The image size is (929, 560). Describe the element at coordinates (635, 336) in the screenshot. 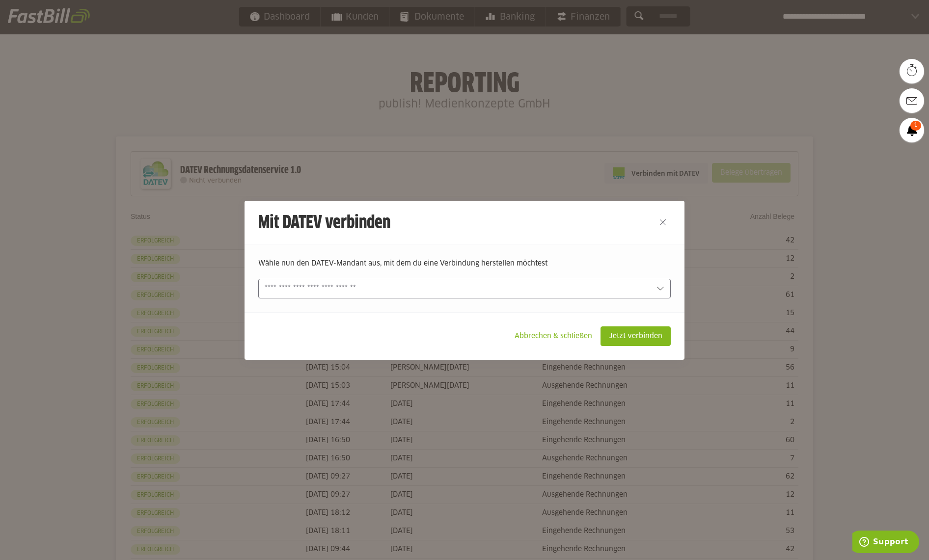

I see `sl-button: Jetzt verbinden` at that location.